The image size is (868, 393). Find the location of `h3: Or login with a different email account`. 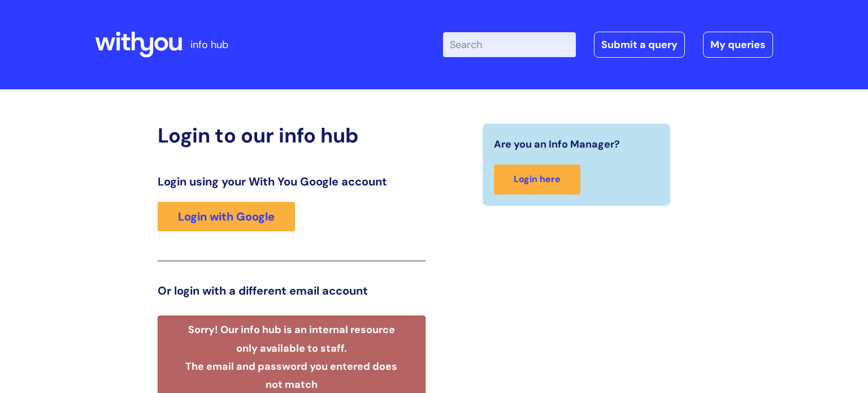

h3: Or login with a different email account is located at coordinates (292, 290).